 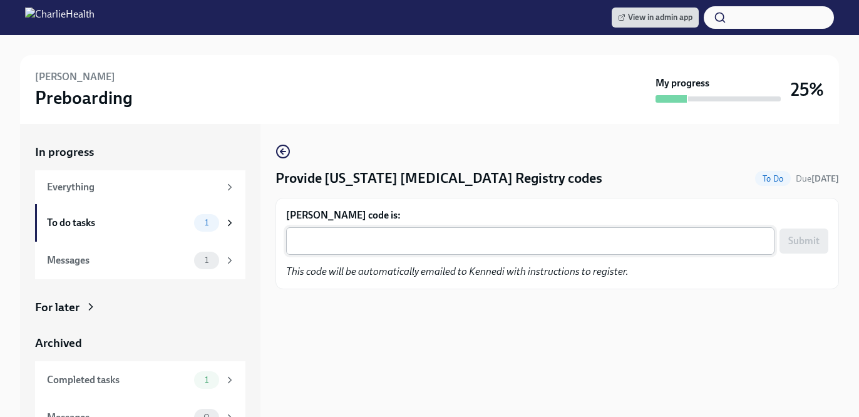 I want to click on a: In progress, so click(x=140, y=152).